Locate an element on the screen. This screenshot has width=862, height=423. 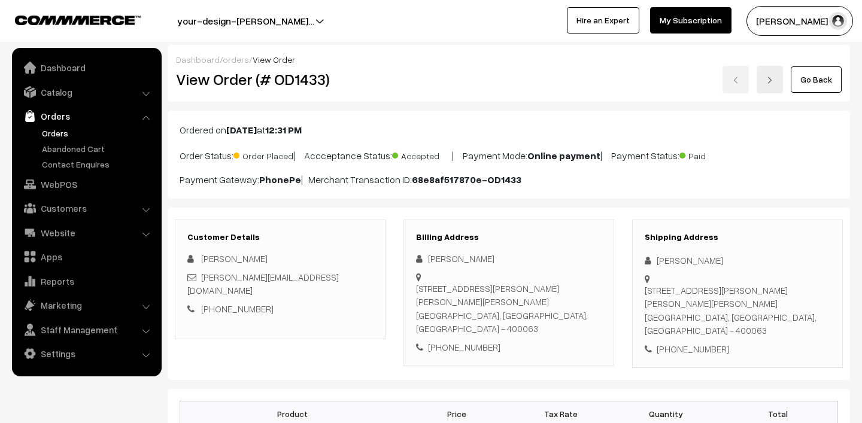
h3: Customer Details is located at coordinates (280, 237).